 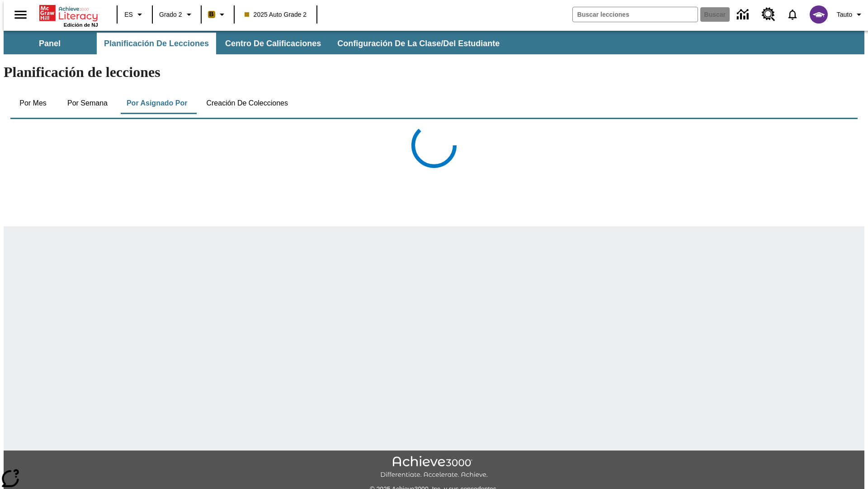 What do you see at coordinates (819, 15) in the screenshot?
I see `button: Escoja un nuevo avatar` at bounding box center [819, 15].